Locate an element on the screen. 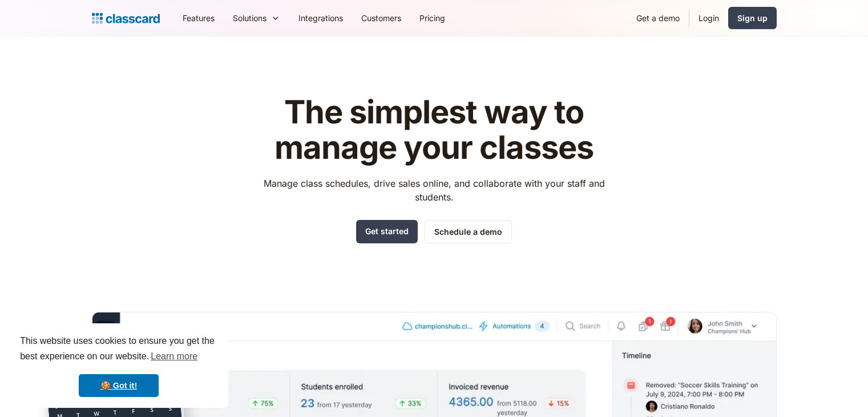 The width and height of the screenshot is (868, 417). a: learn more about cookies is located at coordinates (174, 356).